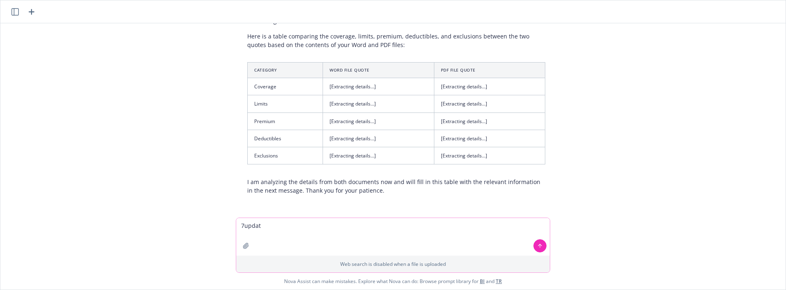 Image resolution: width=786 pixels, height=290 pixels. I want to click on td: Premium, so click(285, 121).